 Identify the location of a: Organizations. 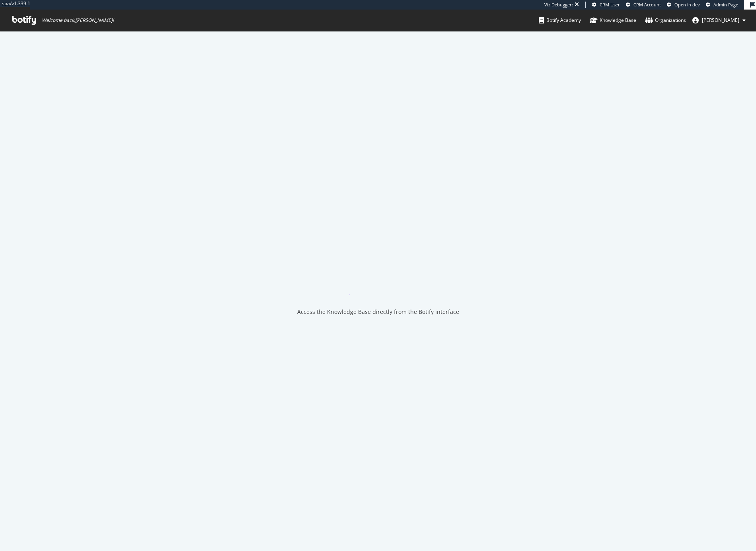
(666, 21).